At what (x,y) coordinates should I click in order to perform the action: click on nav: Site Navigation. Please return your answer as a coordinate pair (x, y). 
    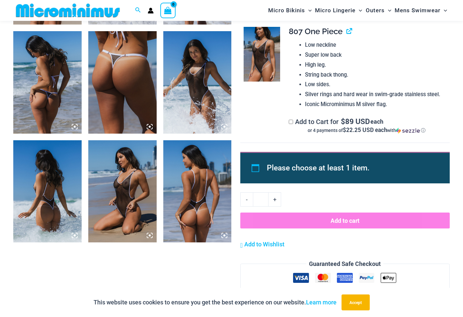
    Looking at the image, I should click on (357, 10).